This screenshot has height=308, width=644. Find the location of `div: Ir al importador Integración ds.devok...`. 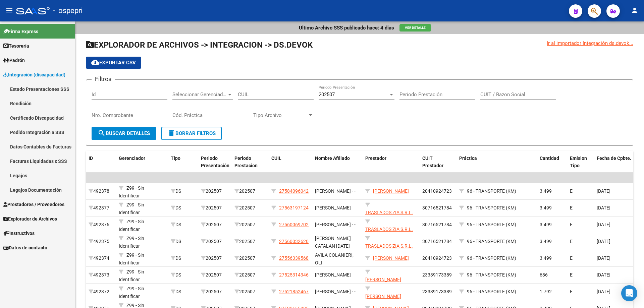

div: Ir al importador Integración ds.devok... is located at coordinates (589, 43).